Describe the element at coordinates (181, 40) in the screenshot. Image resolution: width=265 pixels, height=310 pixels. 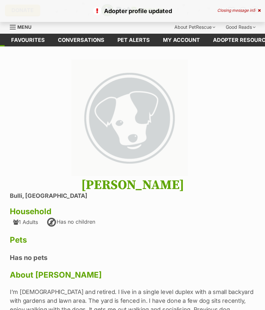
I see `a: My account` at that location.